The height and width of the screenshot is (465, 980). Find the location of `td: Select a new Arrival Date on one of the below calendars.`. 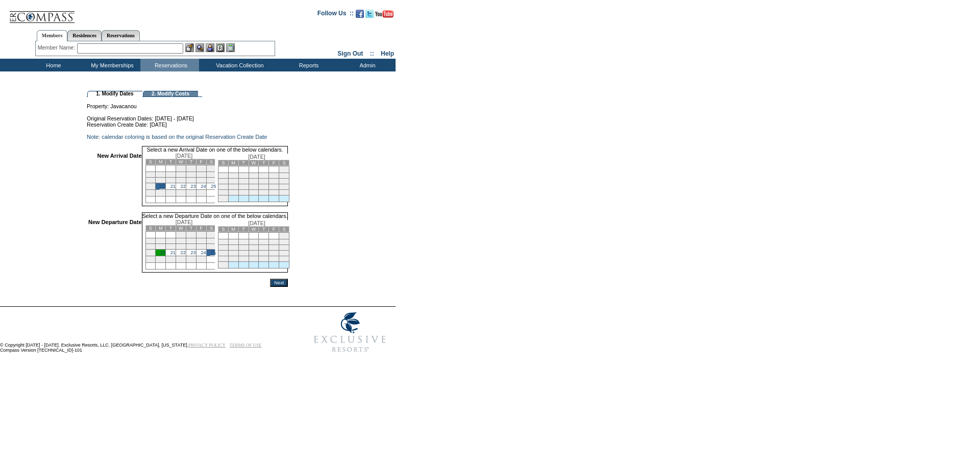

td: Select a new Arrival Date on one of the below calendars. is located at coordinates (215, 149).